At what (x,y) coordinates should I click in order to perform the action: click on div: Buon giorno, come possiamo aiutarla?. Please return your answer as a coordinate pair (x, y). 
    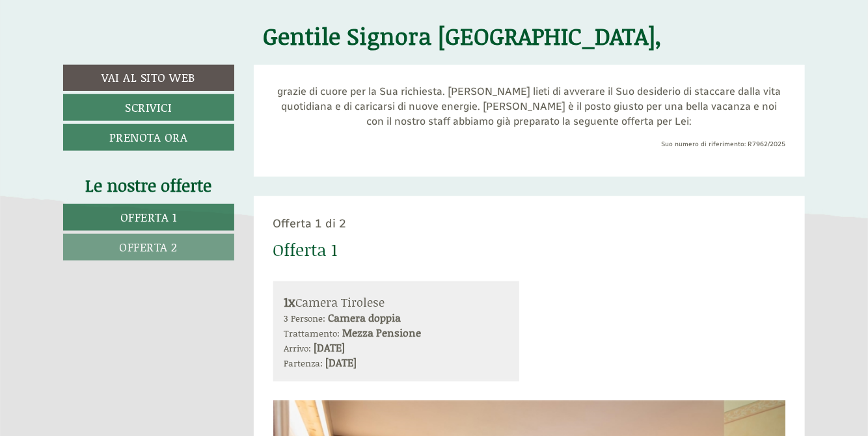
    Looking at the image, I should click on (109, 55).